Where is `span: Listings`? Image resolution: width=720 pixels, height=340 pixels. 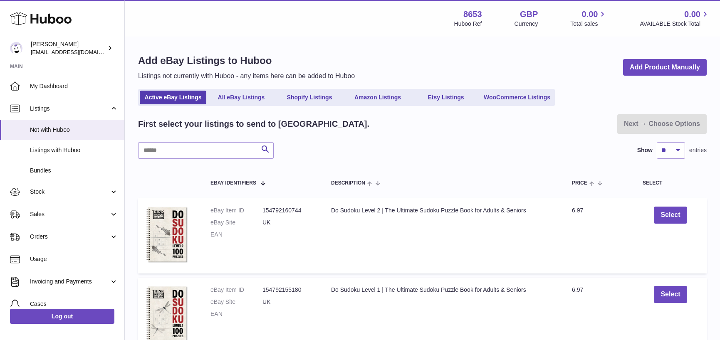
span: Listings is located at coordinates (69, 109).